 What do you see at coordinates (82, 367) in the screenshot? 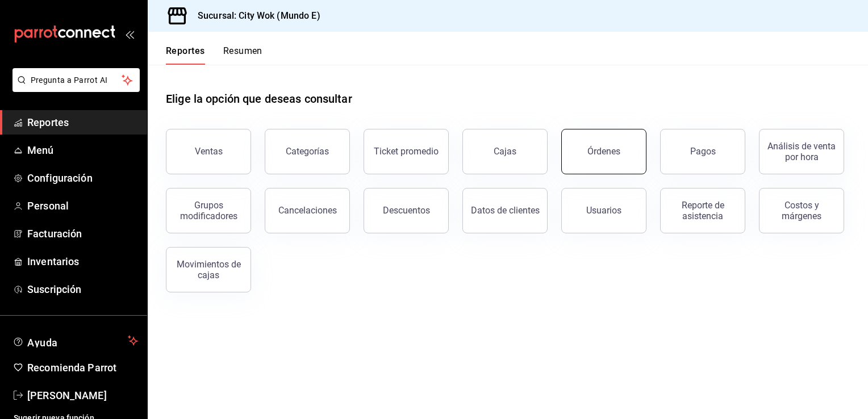
I see `span: Recomienda Parrot` at bounding box center [82, 367].